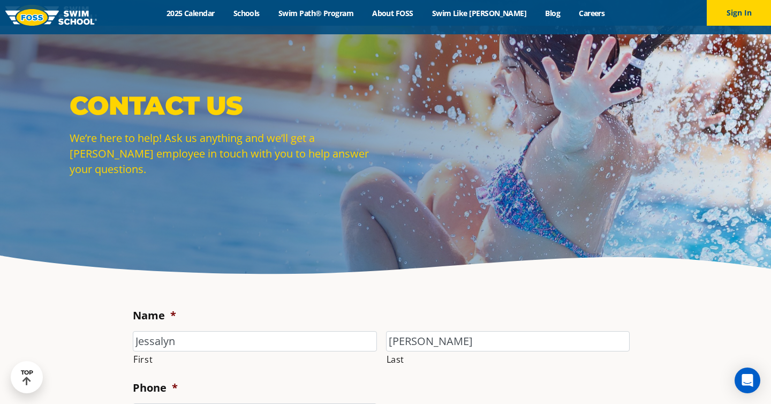 This screenshot has height=404, width=771. I want to click on p: Contact Us, so click(225, 105).